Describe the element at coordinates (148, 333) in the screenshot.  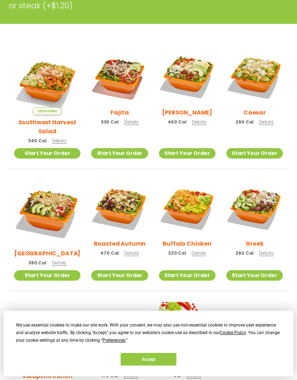
I see `div: We use essential cookies to make our site work. With your consent, we may also use non-essential ...` at that location.